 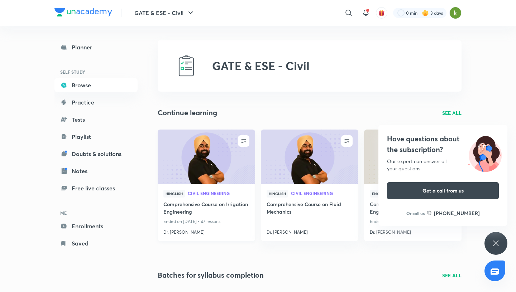 What do you see at coordinates (96, 171) in the screenshot?
I see `a: Notes` at bounding box center [96, 171].